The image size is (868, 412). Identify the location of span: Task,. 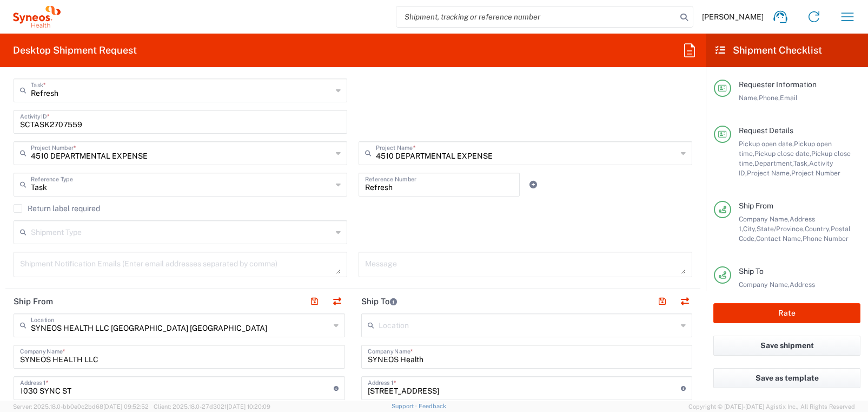
(801, 163).